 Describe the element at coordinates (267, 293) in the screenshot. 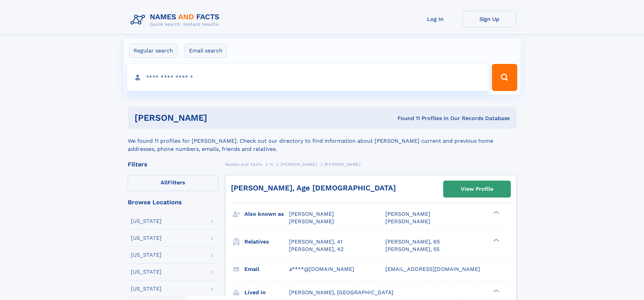

I see `h3: Lived in` at that location.